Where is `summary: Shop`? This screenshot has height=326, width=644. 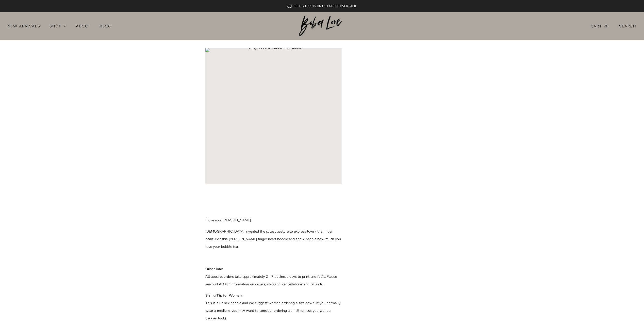 summary: Shop is located at coordinates (58, 26).